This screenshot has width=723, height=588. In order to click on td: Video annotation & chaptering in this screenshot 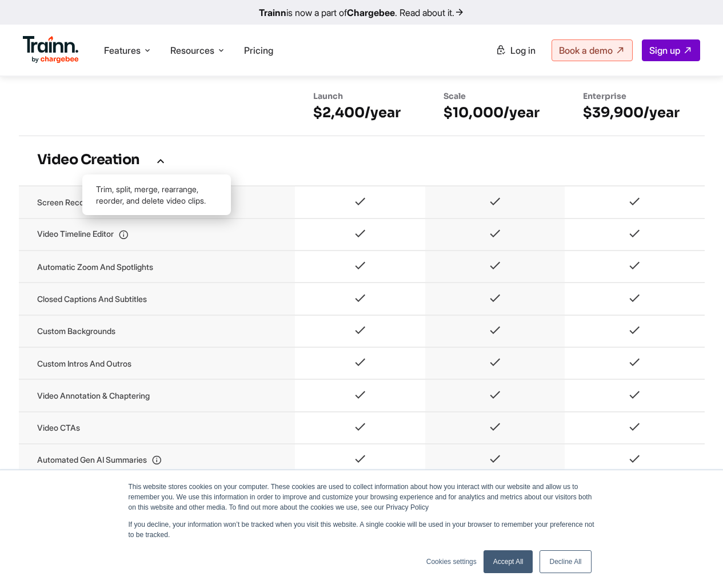, I will do `click(156, 395)`.